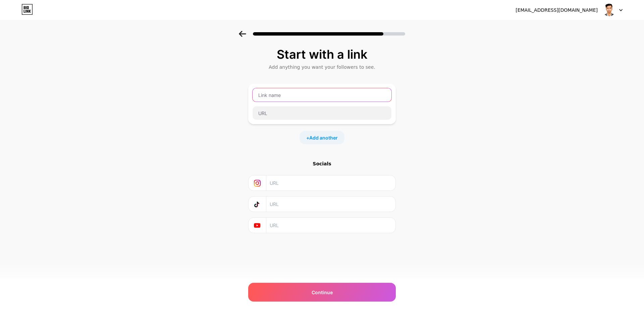 This screenshot has width=644, height=315. I want to click on div: Socials, so click(322, 164).